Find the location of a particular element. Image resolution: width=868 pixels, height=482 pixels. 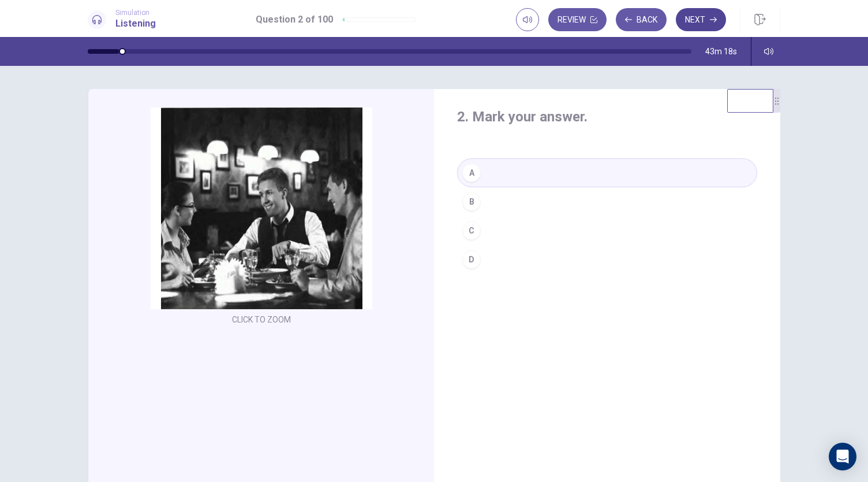

button: Review is located at coordinates (578, 19).